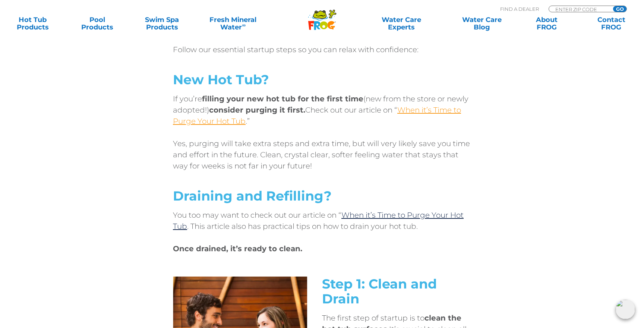 The image size is (644, 328). What do you see at coordinates (162, 23) in the screenshot?
I see `a: Swim SpaProducts` at bounding box center [162, 23].